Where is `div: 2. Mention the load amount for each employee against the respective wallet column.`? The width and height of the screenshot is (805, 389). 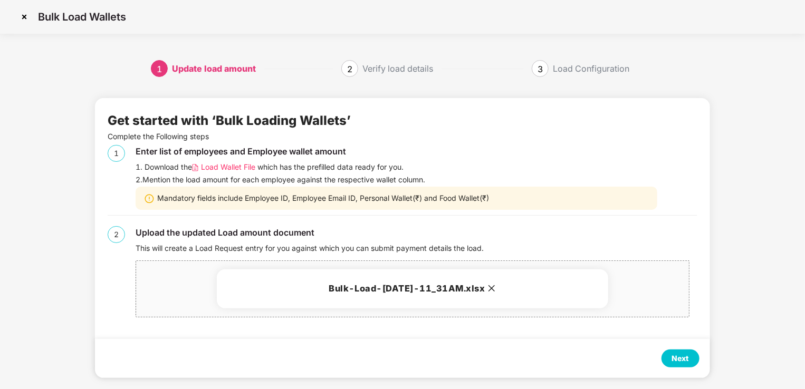
div: 2. Mention the load amount for each employee against the respective wallet column. is located at coordinates (416, 180).